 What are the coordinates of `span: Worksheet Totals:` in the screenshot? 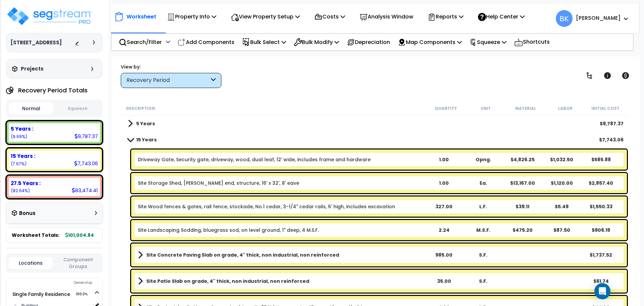 It's located at (35, 235).